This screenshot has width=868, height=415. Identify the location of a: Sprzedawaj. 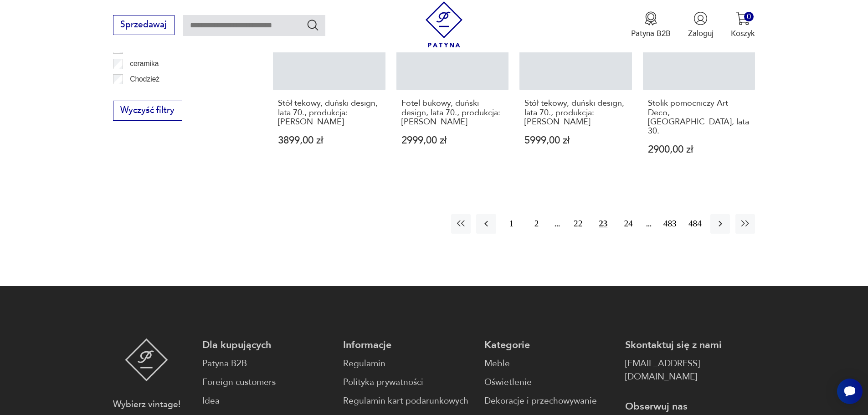
(143, 25).